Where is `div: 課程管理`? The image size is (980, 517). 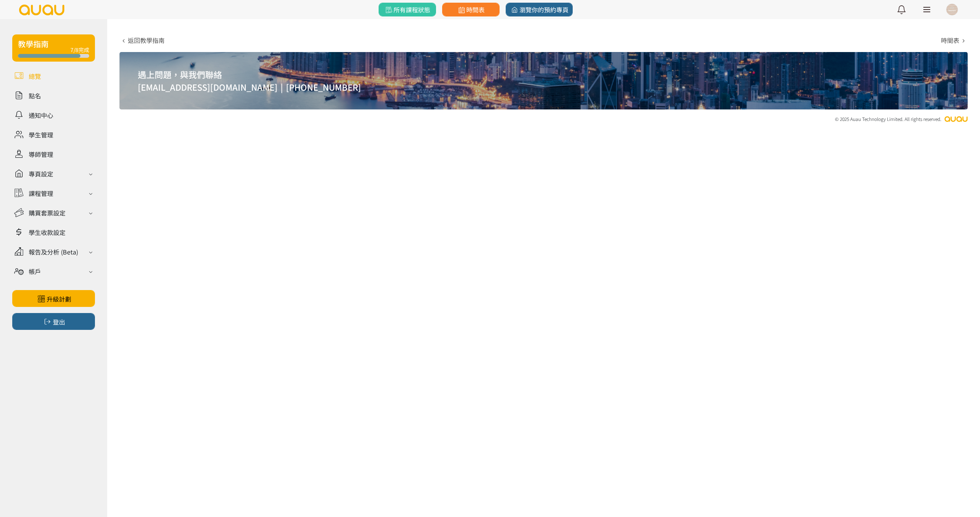 div: 課程管理 is located at coordinates (41, 193).